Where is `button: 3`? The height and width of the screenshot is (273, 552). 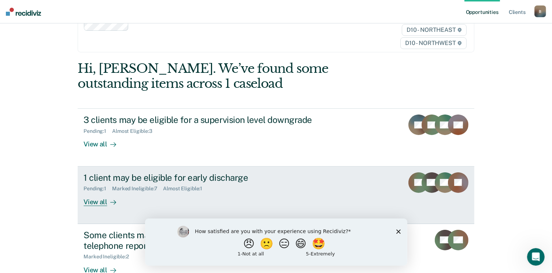 button: 3 is located at coordinates (140, 25).